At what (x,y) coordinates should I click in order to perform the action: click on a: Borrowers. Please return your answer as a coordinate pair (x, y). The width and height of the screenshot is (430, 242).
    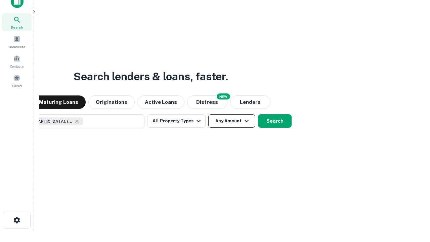
    Looking at the image, I should click on (17, 42).